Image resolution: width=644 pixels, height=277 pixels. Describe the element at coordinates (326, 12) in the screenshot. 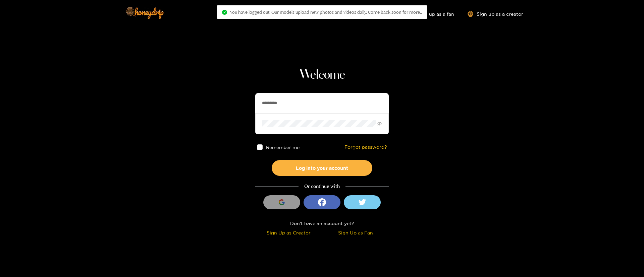

I see `span: You have logged out. Our models upload new photos and videos daily. Come back soon for more..` at that location.